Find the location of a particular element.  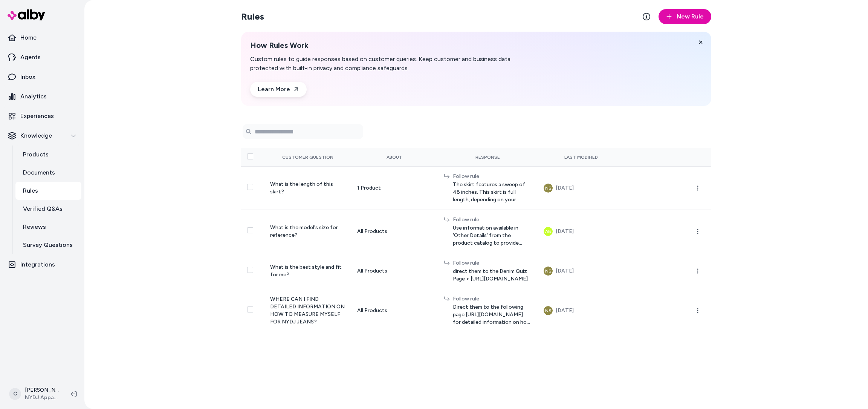

div: Response is located at coordinates (488, 157).